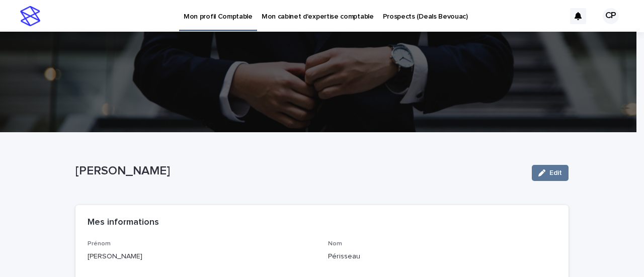 This screenshot has height=277, width=644. What do you see at coordinates (335, 244) in the screenshot?
I see `span: Nom` at bounding box center [335, 244].